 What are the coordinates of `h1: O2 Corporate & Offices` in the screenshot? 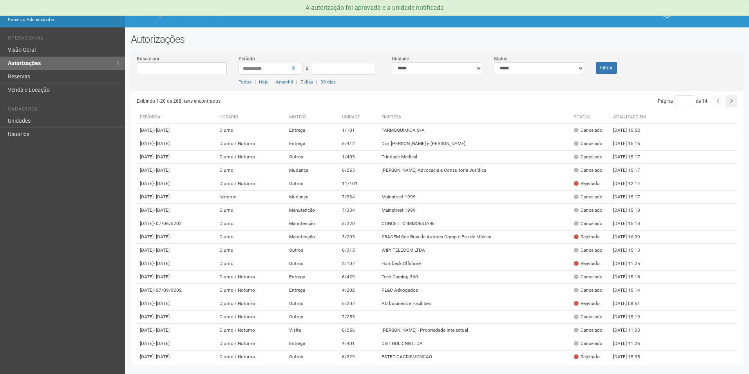 It's located at (281, 13).